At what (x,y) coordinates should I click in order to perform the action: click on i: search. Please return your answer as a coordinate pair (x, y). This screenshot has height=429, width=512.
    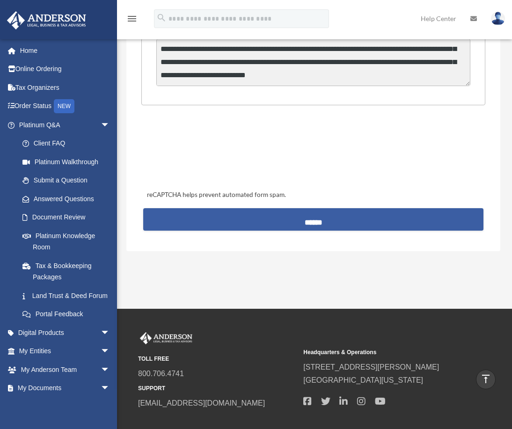
    Looking at the image, I should click on (161, 18).